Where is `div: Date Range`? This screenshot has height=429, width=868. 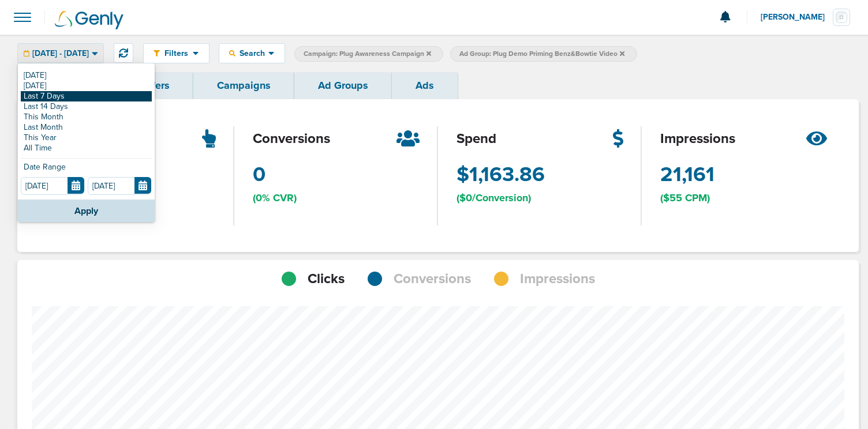 div: Date Range is located at coordinates (86, 170).